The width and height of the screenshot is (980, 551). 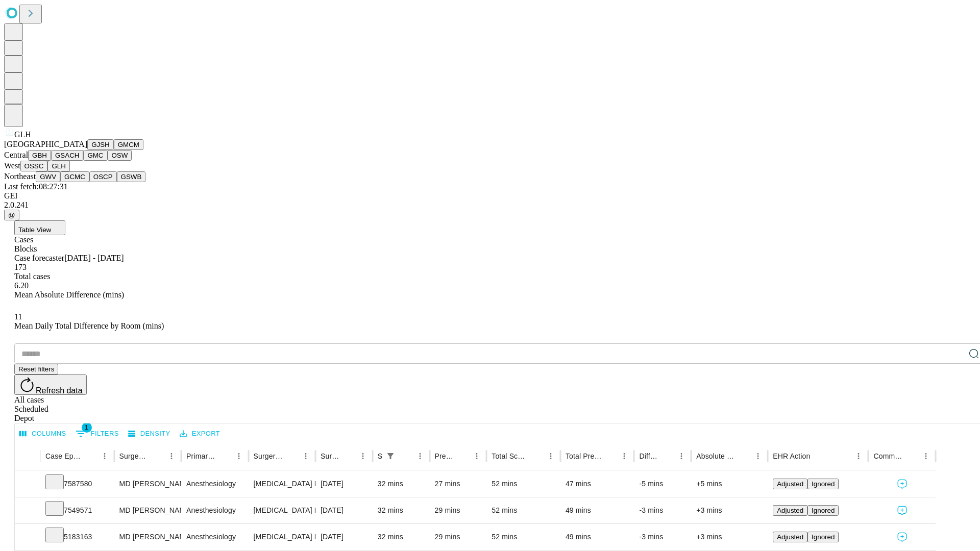 What do you see at coordinates (35, 230) in the screenshot?
I see `span: Table View` at bounding box center [35, 230].